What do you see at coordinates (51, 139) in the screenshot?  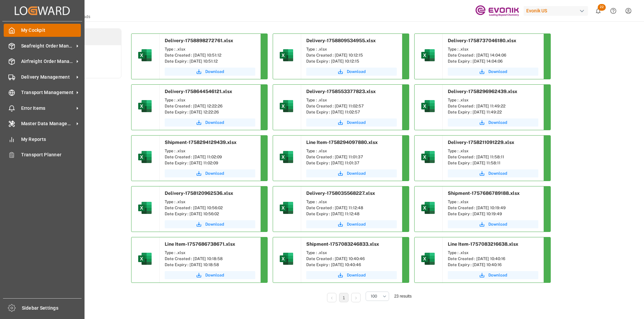 I see `span: My Reports` at bounding box center [51, 139].